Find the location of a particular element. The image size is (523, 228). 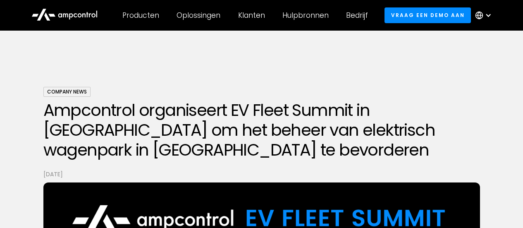

div: Producten is located at coordinates (141, 15).